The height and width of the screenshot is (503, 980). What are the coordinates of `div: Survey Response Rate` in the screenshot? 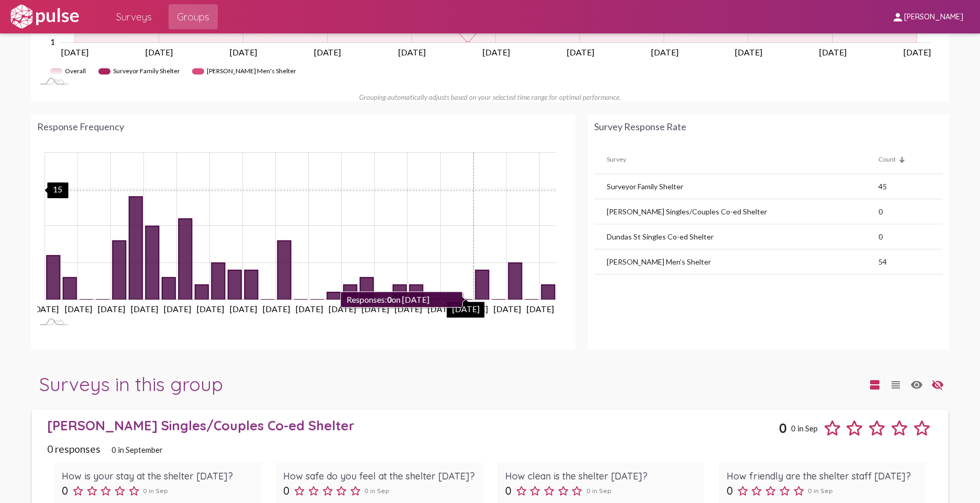 It's located at (769, 127).